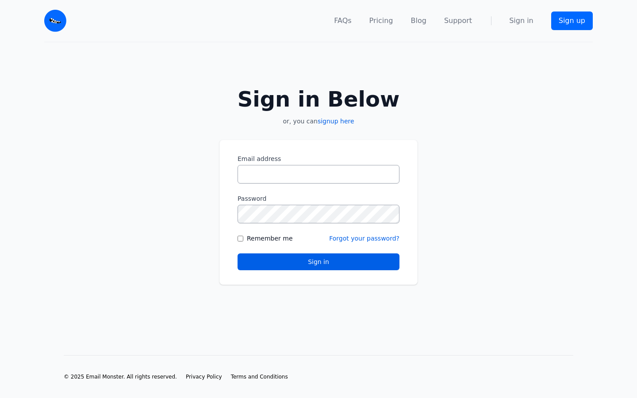 The height and width of the screenshot is (398, 637). Describe the element at coordinates (364, 238) in the screenshot. I see `a: Forgot your password?` at that location.